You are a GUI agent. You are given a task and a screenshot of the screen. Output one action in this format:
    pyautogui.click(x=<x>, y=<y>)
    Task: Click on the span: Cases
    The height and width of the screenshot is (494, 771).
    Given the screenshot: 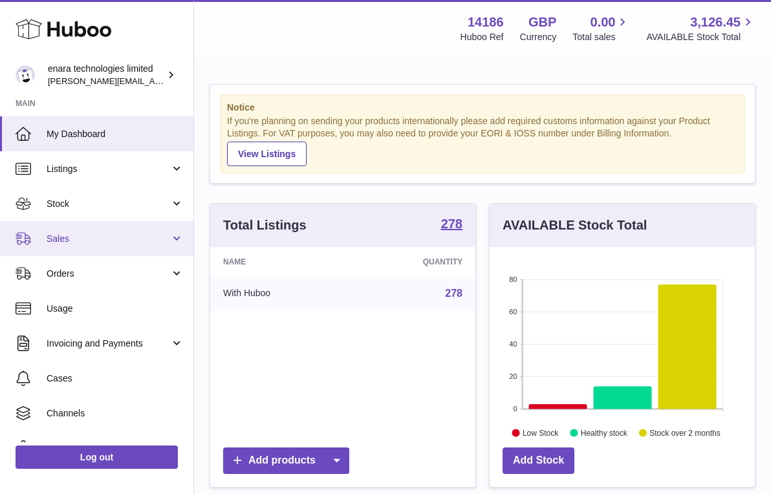 What is the action you would take?
    pyautogui.click(x=115, y=378)
    